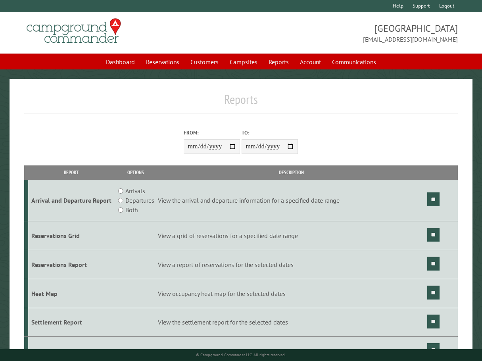 Image resolution: width=482 pixels, height=361 pixels. What do you see at coordinates (244, 62) in the screenshot?
I see `a: Campsites` at bounding box center [244, 62].